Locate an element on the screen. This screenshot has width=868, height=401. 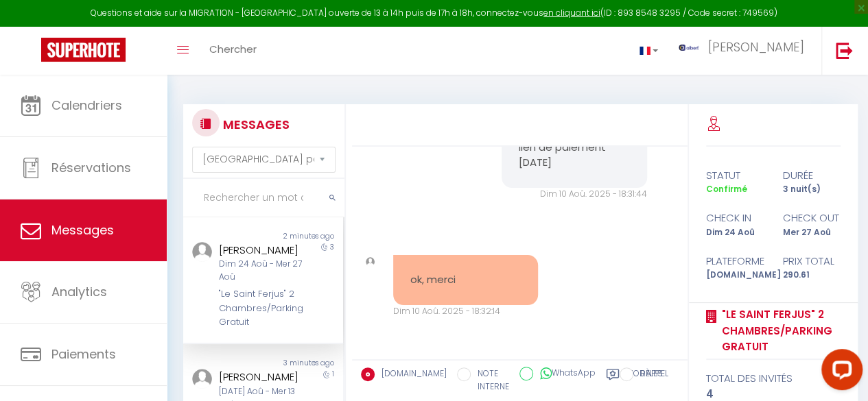
div: 3 nuit(s) is located at coordinates (811, 189).